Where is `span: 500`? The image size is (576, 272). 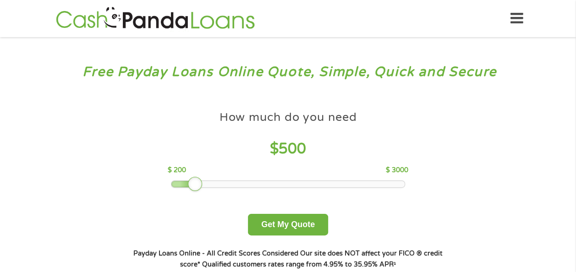 span: 500 is located at coordinates (292, 149).